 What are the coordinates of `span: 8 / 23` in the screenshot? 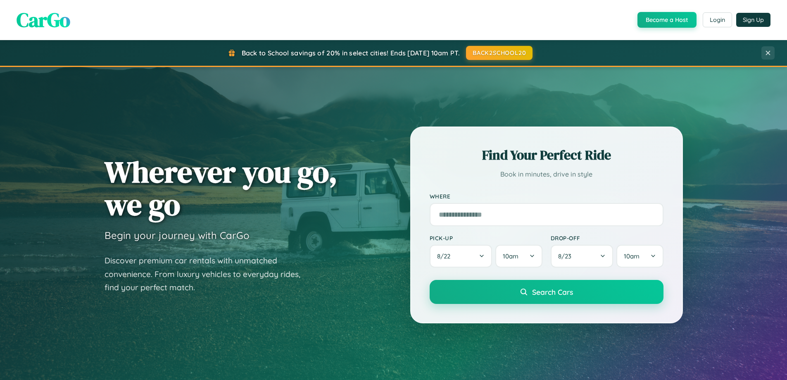 It's located at (567, 256).